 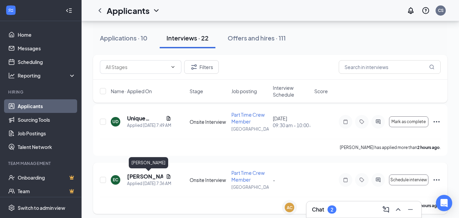 What do you see at coordinates (12, 75) in the screenshot?
I see `svg: Analysis` at bounding box center [12, 75].